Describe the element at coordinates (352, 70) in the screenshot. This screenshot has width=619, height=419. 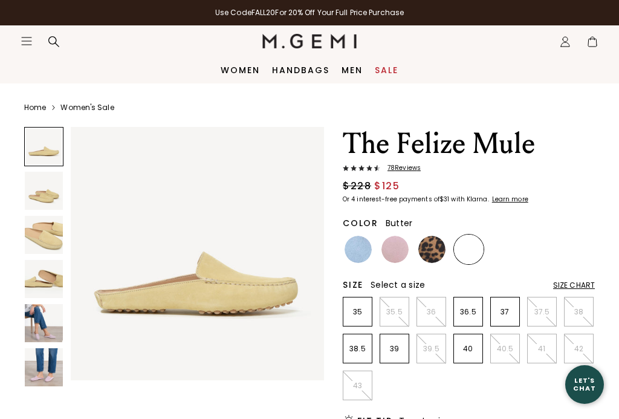
I see `a: Men` at that location.